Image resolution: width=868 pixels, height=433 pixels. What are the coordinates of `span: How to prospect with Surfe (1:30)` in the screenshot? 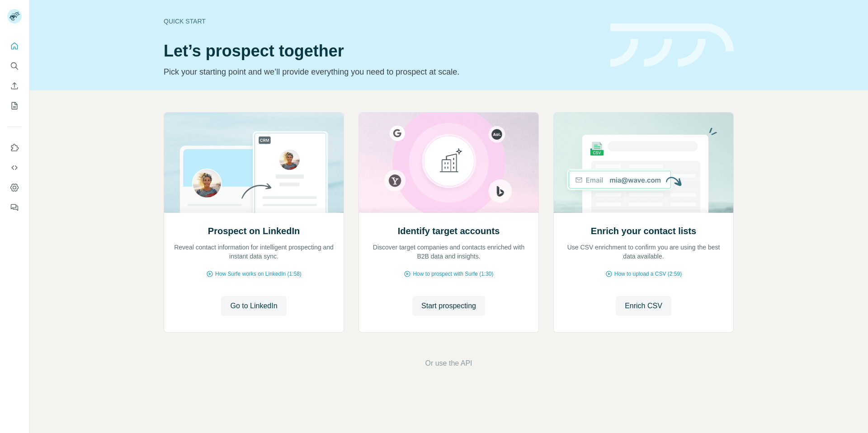 It's located at (453, 274).